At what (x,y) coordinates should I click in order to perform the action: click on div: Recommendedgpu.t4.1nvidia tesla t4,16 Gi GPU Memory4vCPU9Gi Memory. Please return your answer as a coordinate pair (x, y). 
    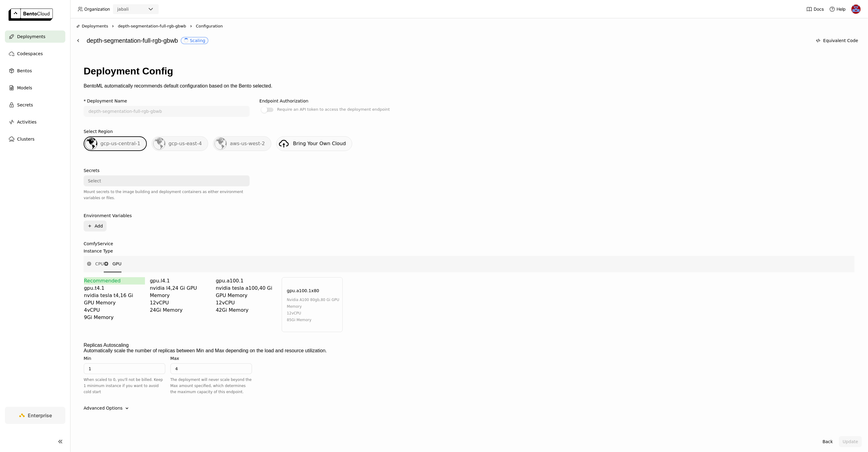
    Looking at the image, I should click on (114, 305).